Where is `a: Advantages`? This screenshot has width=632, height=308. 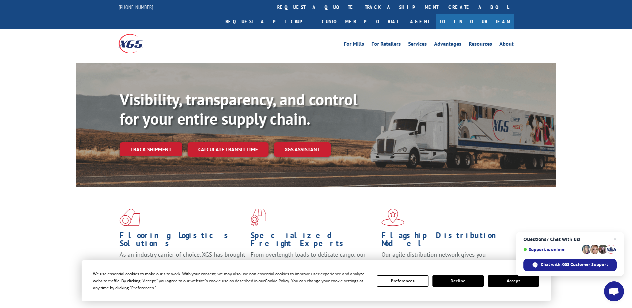
a: Advantages is located at coordinates (448, 45).